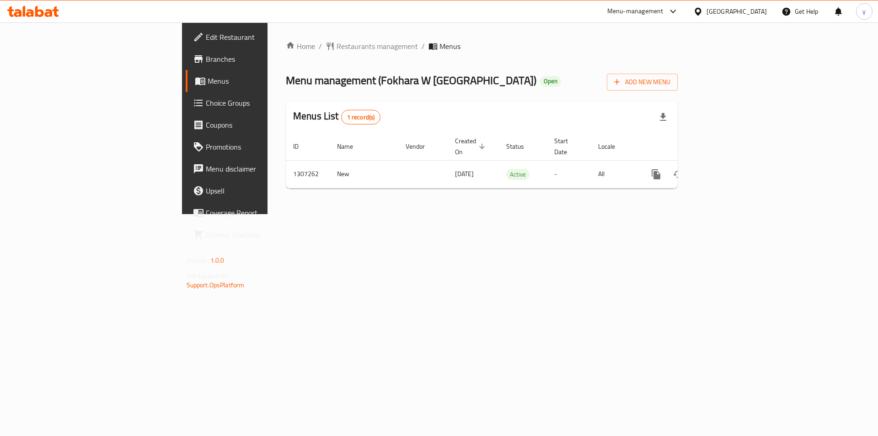  I want to click on div: Export file, so click(663, 117).